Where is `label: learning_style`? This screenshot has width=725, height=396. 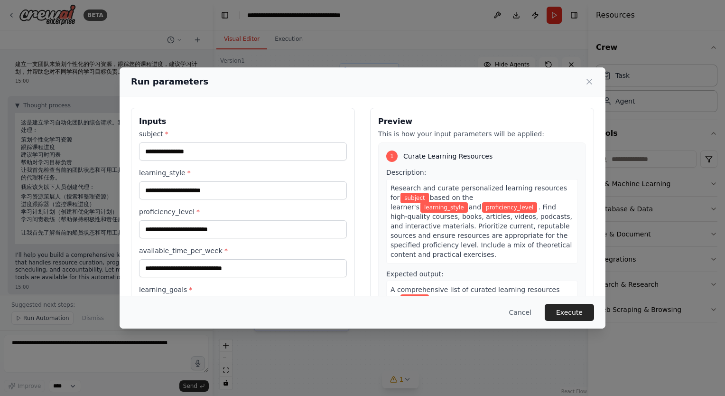
label: learning_style is located at coordinates (243, 173).